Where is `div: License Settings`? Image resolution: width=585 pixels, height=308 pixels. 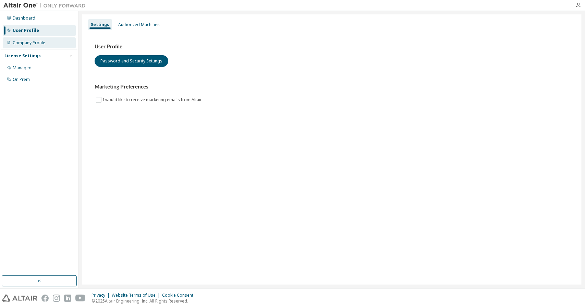 div: License Settings is located at coordinates (23, 56).